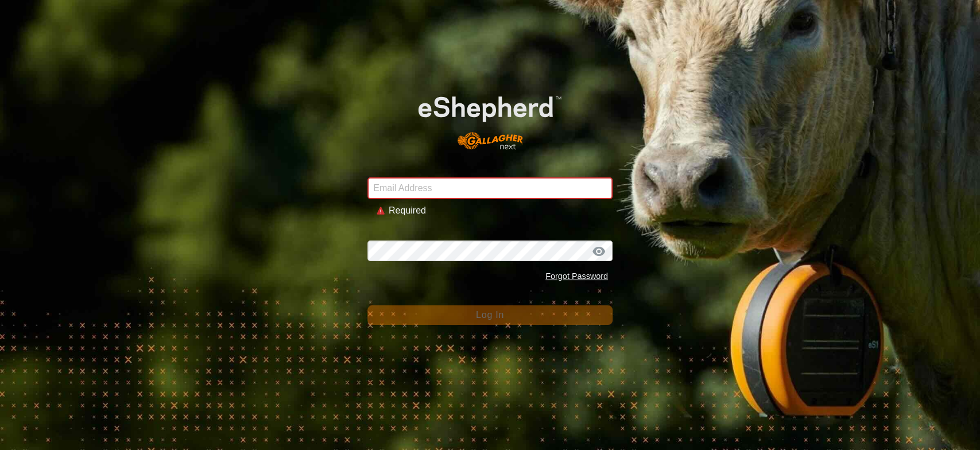  Describe the element at coordinates (496, 211) in the screenshot. I see `div: Required` at that location.